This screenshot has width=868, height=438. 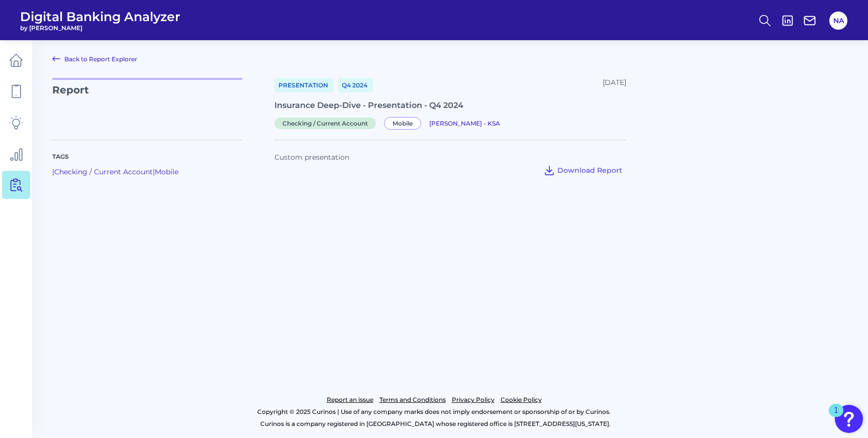 What do you see at coordinates (304, 85) in the screenshot?
I see `a: Presentation` at bounding box center [304, 85].